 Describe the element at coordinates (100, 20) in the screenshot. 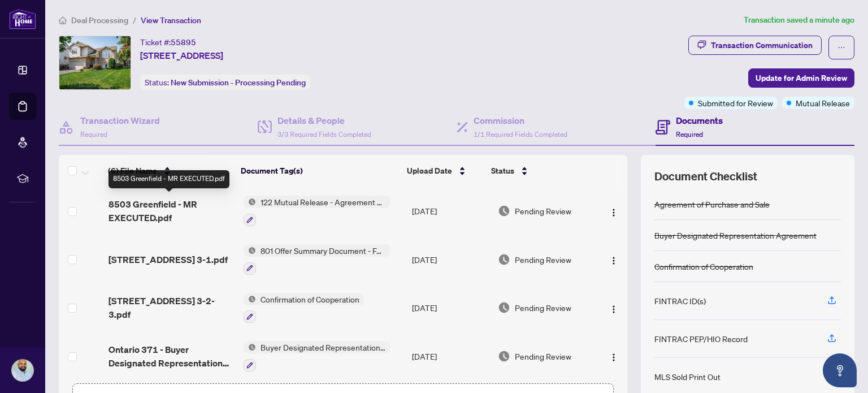

I see `span: Deal Processing` at that location.